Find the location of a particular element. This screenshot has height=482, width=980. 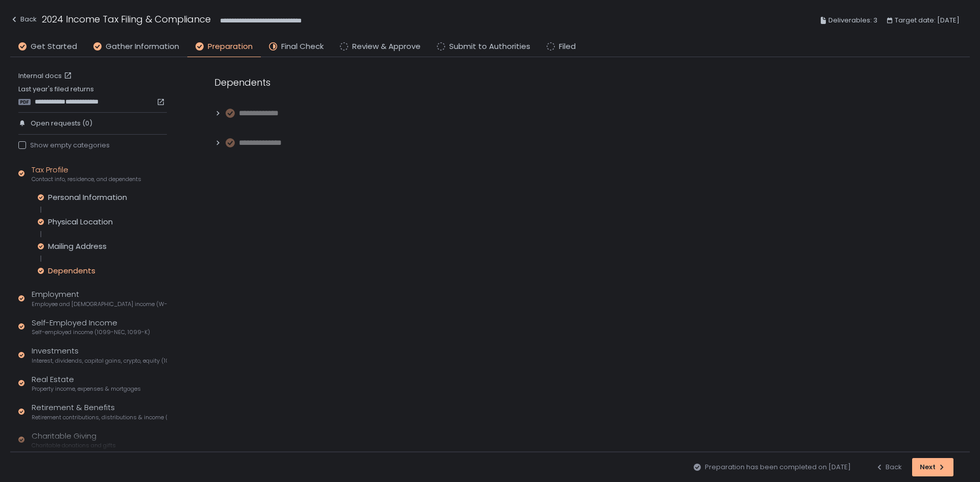

div: Tax Profile is located at coordinates (86, 174).